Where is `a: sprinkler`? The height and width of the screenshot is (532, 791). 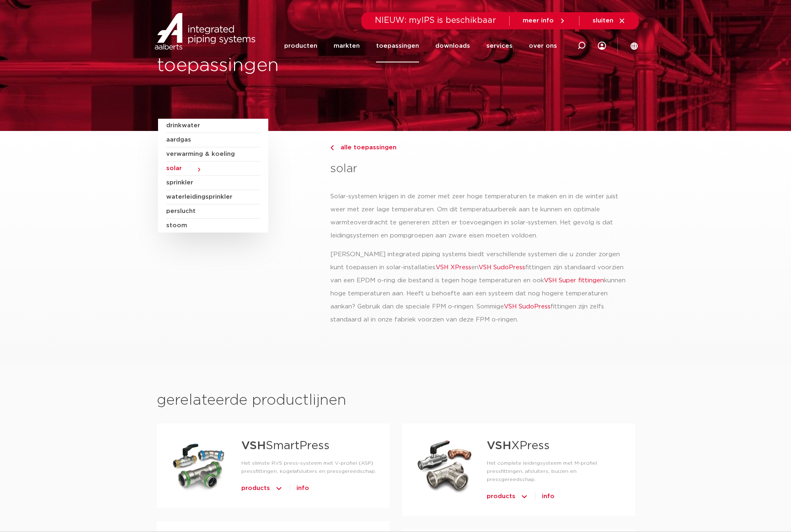
a: sprinkler is located at coordinates (213, 183).